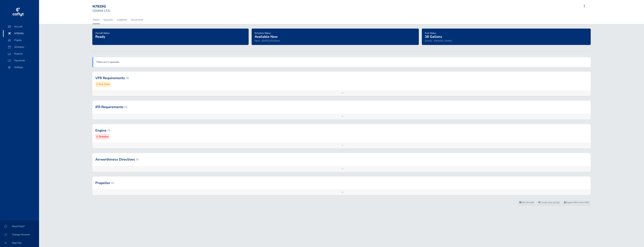  Describe the element at coordinates (576, 203) in the screenshot. I see `a: Import ADs from FAA` at that location.